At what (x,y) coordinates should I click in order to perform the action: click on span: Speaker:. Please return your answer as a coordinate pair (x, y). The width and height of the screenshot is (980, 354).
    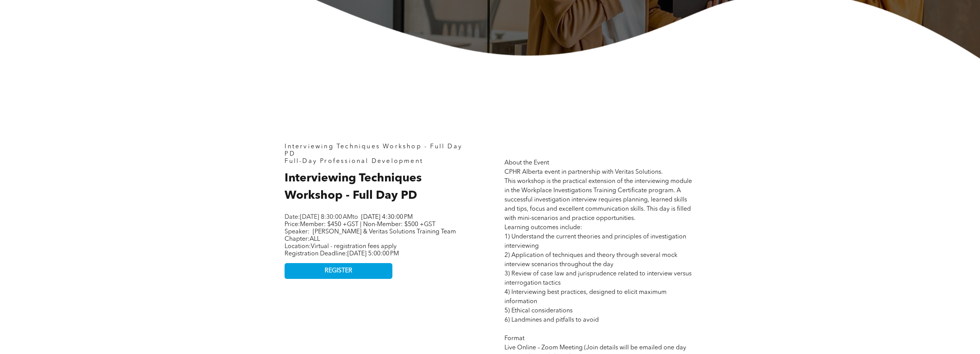
    Looking at the image, I should click on (297, 232).